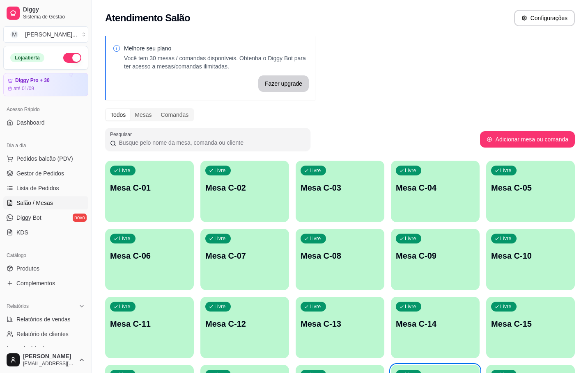 The width and height of the screenshot is (588, 373). Describe the element at coordinates (72, 58) in the screenshot. I see `button: Alterar Status` at that location.